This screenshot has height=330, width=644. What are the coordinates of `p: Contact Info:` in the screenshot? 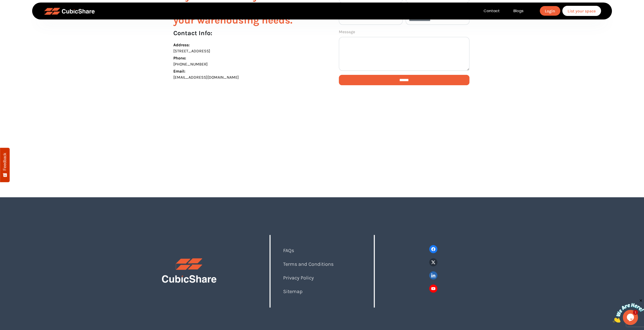 It's located at (240, 33).